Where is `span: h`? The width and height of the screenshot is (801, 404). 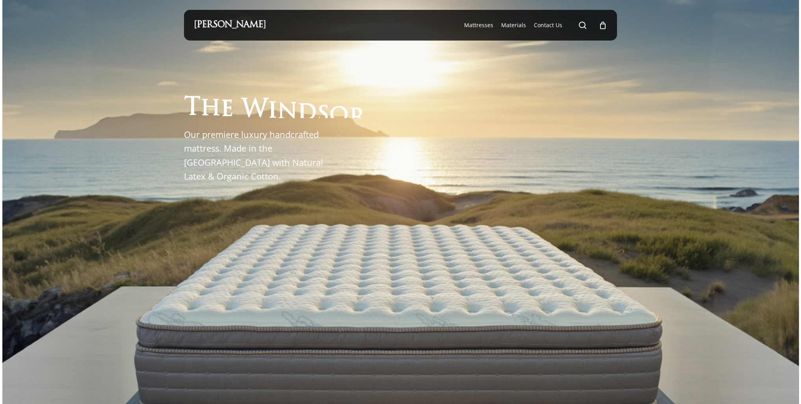
span: h is located at coordinates (210, 109).